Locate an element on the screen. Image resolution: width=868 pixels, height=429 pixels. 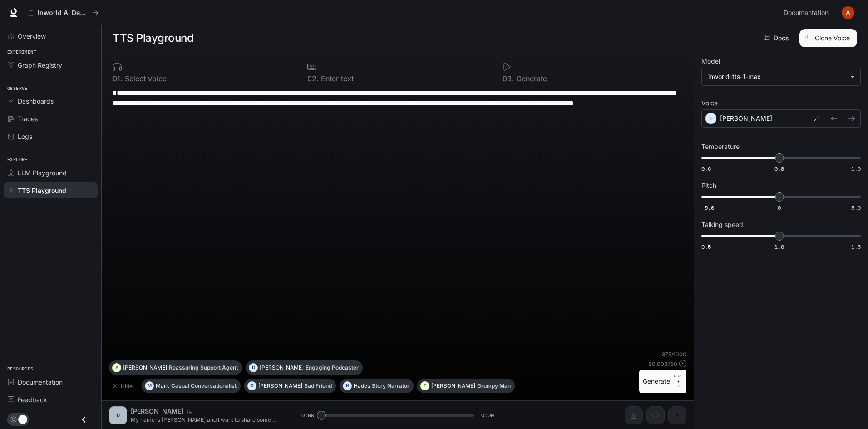
span: Graph Registry is located at coordinates (40, 65).